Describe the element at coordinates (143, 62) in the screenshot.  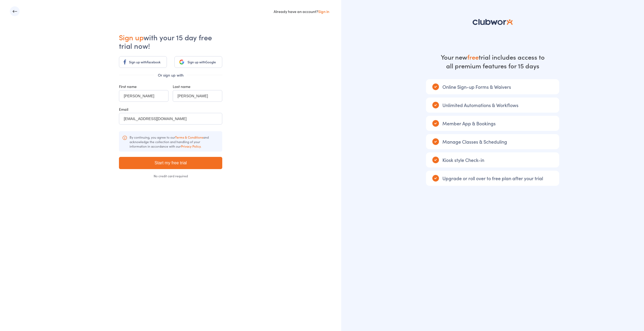
I see `a: Sign up withFacebook` at that location.